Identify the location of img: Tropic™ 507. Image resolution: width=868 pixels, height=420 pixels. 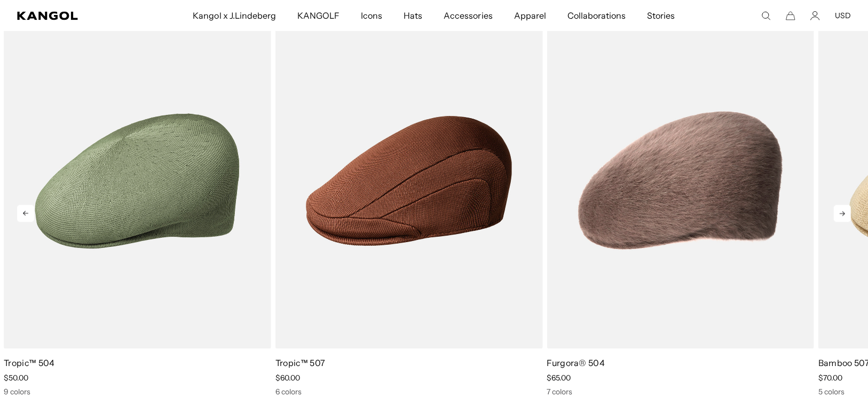
(409, 180).